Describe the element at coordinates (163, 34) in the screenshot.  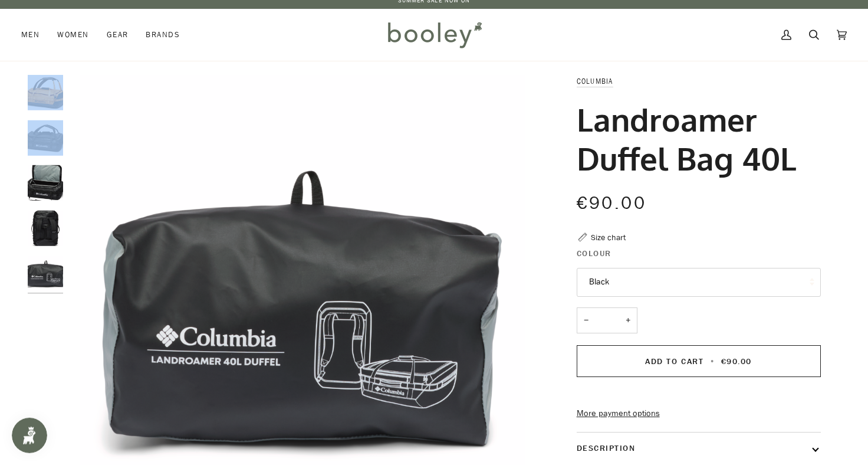
I see `a: Brands` at that location.